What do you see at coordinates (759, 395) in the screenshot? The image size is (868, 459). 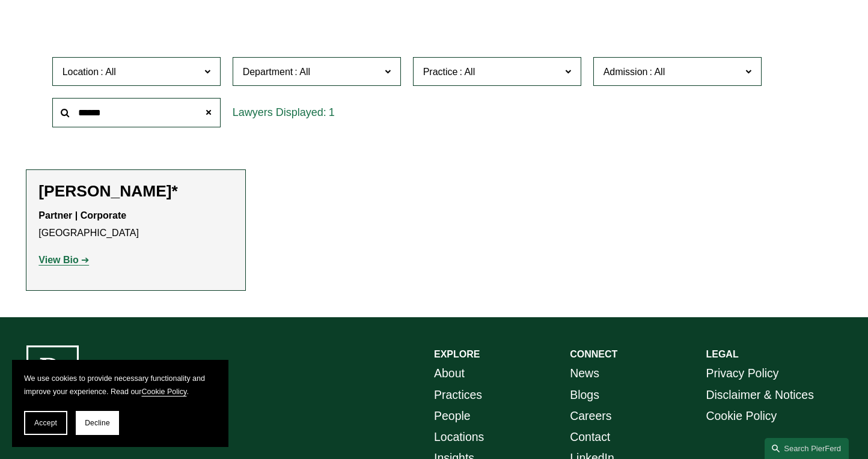 I see `a: Disclaimer & Notices` at bounding box center [759, 395].